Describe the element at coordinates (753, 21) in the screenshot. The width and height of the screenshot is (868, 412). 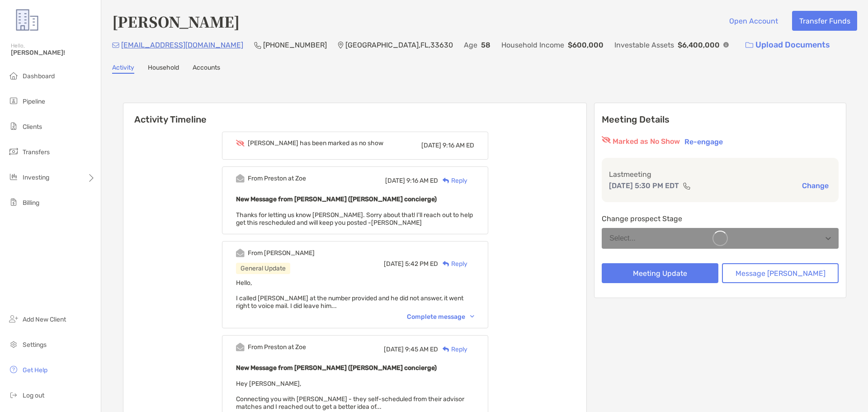
I see `button: Open Account` at that location.